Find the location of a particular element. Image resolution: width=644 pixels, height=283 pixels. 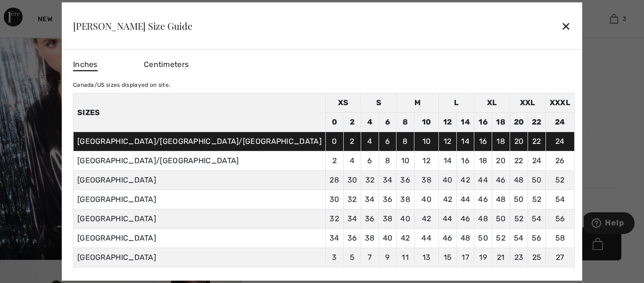

td: 28 is located at coordinates (334, 180).